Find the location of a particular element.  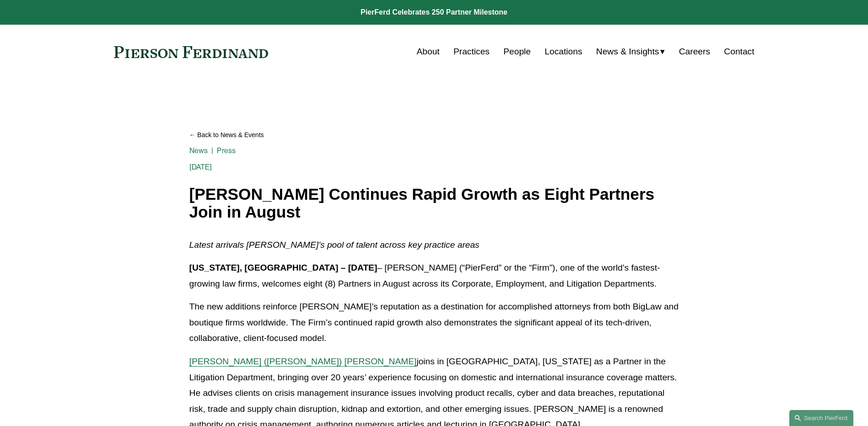

a: Press is located at coordinates (226, 150).